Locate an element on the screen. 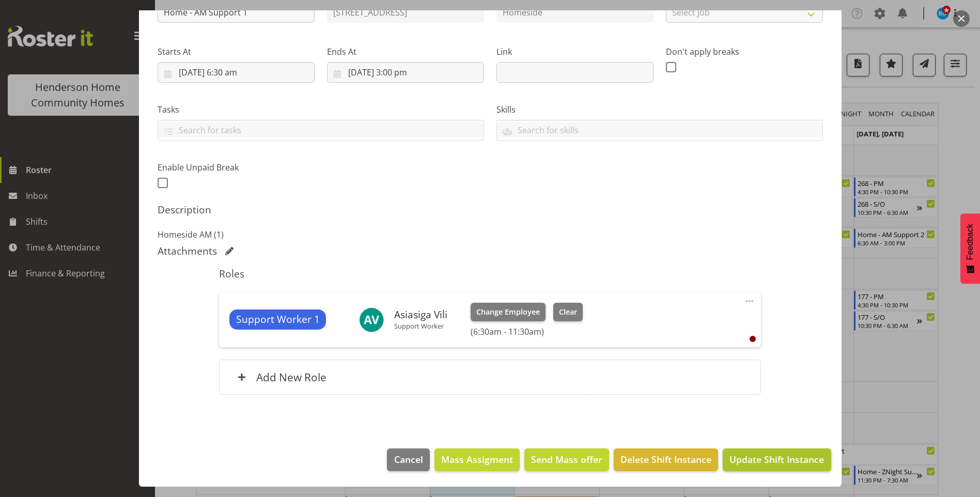 This screenshot has height=497, width=980. span: Mass Assigment is located at coordinates (477, 459).